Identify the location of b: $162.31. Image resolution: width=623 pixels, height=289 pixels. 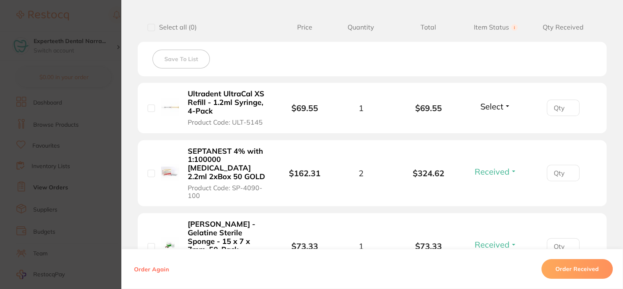
(305, 173).